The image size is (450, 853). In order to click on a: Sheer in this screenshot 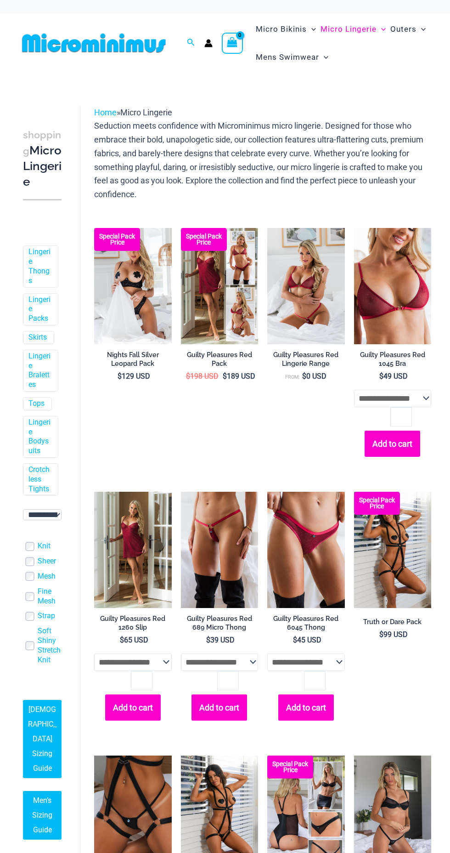, I will do `click(47, 561)`.